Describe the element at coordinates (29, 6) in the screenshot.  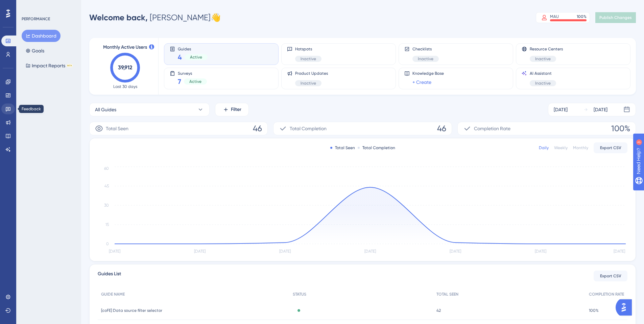
I see `span: Need Help?` at that location.